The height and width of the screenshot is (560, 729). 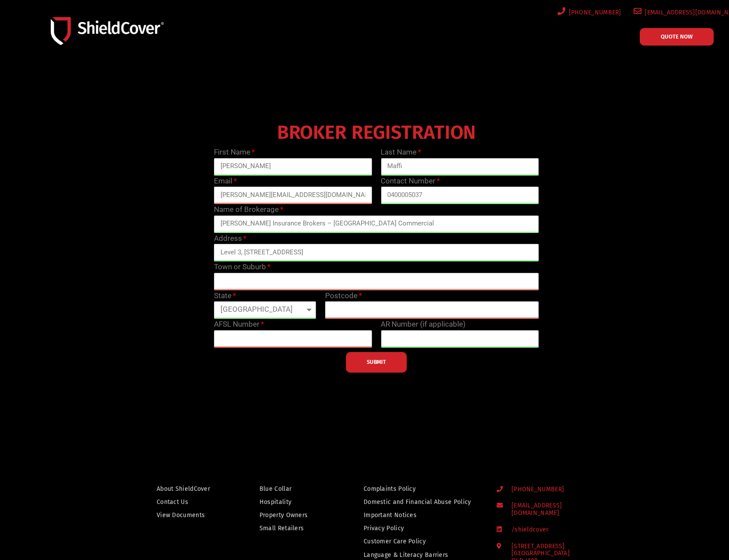 I want to click on img: Shield-Cover-Underwriting-Australia-logo-full, so click(x=107, y=31).